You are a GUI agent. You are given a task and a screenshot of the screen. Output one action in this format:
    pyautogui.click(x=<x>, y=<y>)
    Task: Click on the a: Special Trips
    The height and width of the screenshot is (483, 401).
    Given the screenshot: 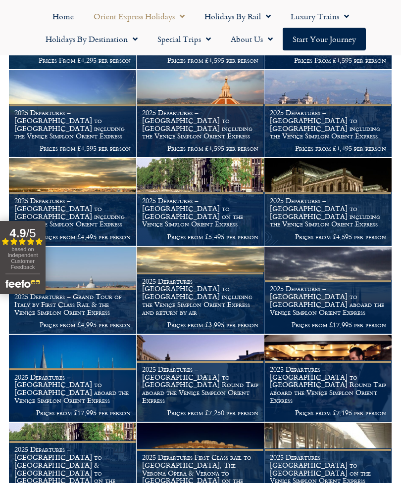 What is the action you would take?
    pyautogui.click(x=184, y=39)
    